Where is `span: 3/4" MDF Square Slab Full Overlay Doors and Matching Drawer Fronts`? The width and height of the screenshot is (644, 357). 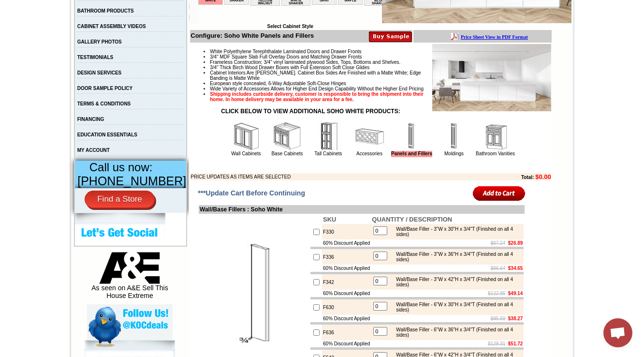 span: 3/4" MDF Square Slab Full Overlay Doors and Matching Drawer Fronts is located at coordinates (286, 57).